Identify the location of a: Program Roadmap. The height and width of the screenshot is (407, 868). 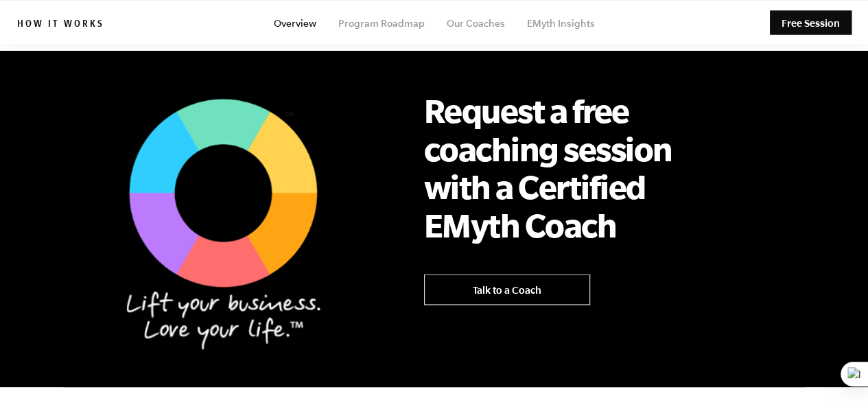
(382, 23).